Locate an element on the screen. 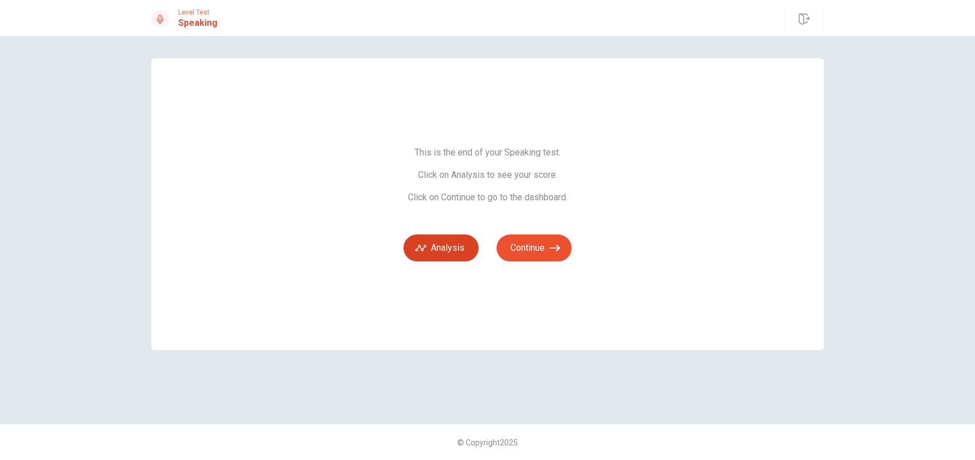  span: © Copyright 2025 is located at coordinates (488, 442).